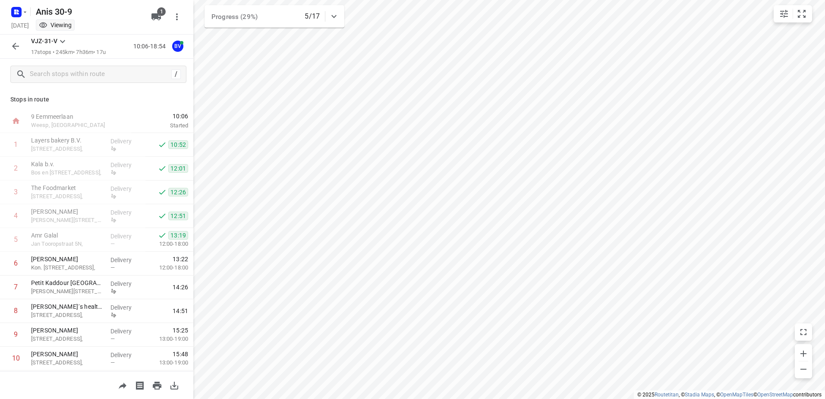 The width and height of the screenshot is (825, 399). I want to click on div: 5, so click(16, 239).